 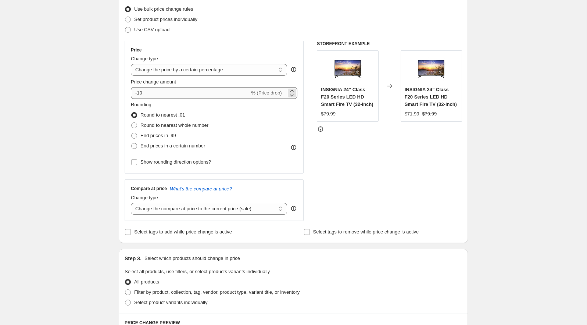 What do you see at coordinates (164, 9) in the screenshot?
I see `span: Use bulk price change rules` at bounding box center [164, 9].